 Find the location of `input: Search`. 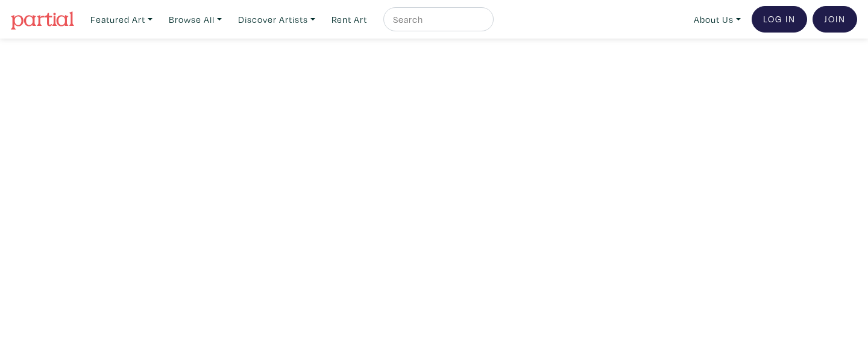

input: Search is located at coordinates (437, 19).